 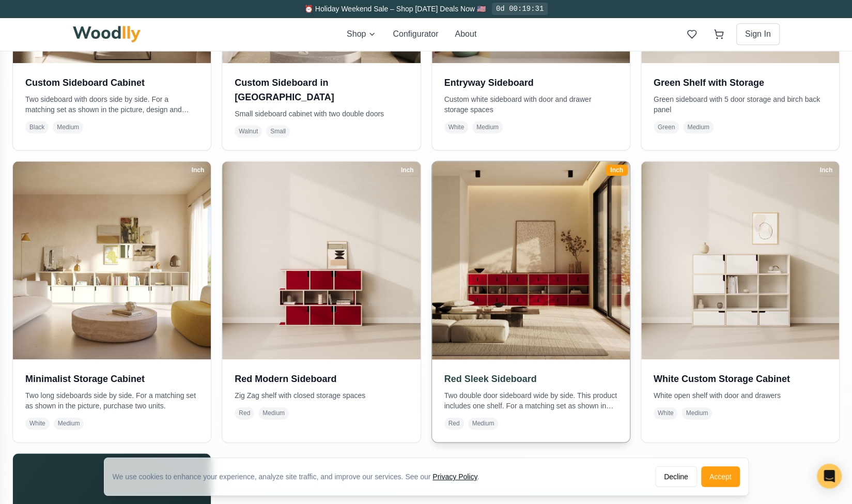 I want to click on h3: Red Sleek Sideboard, so click(x=531, y=379).